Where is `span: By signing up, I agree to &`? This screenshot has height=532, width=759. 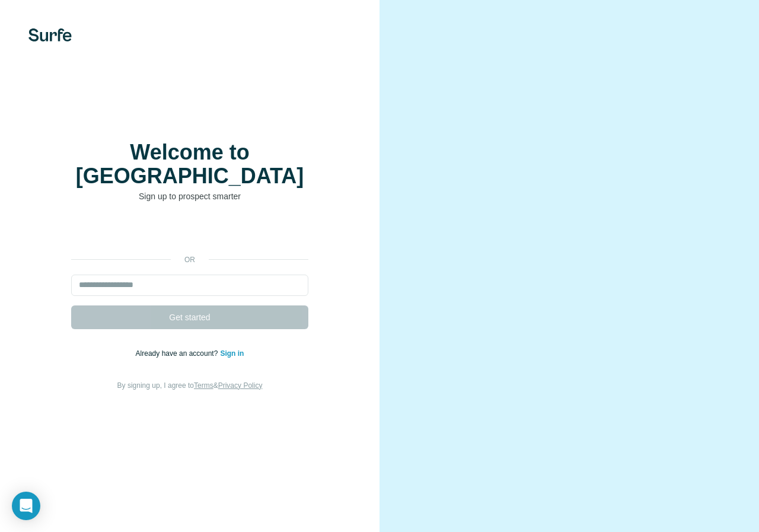
span: By signing up, I agree to & is located at coordinates (190, 385).